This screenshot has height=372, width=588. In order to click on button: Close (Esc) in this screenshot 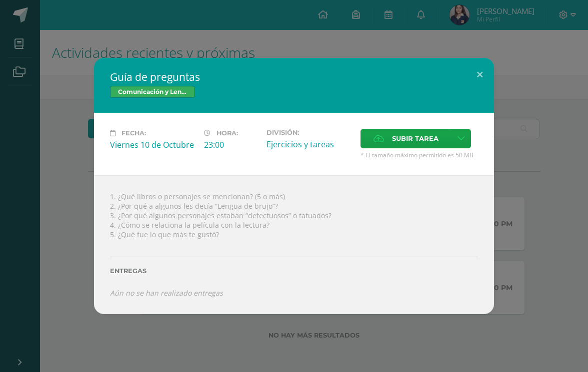, I will do `click(479, 75)`.